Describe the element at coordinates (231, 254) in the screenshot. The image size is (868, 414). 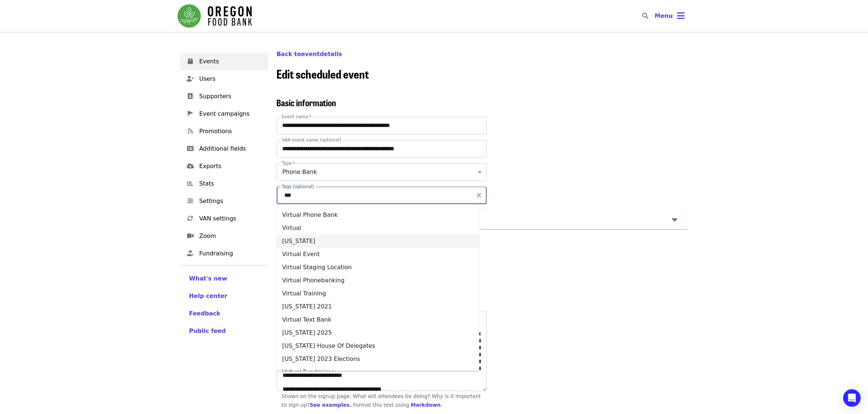
I see `span: Fundraising` at that location.